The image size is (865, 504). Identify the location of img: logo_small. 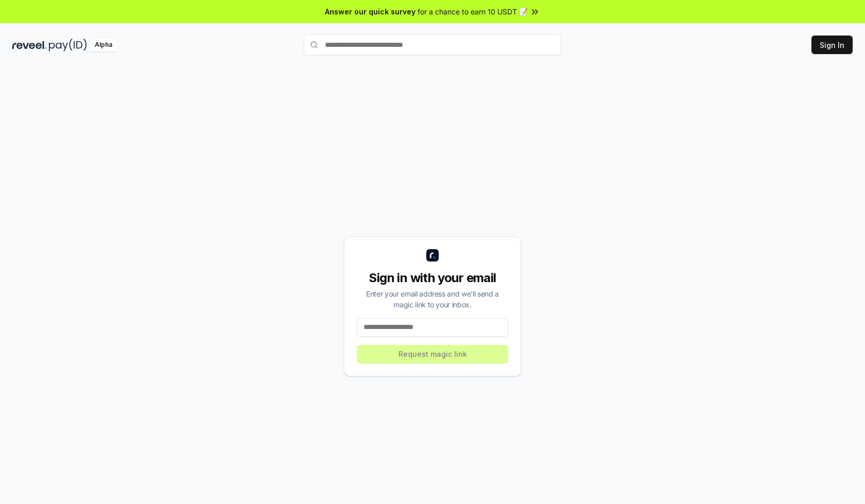
(433, 255).